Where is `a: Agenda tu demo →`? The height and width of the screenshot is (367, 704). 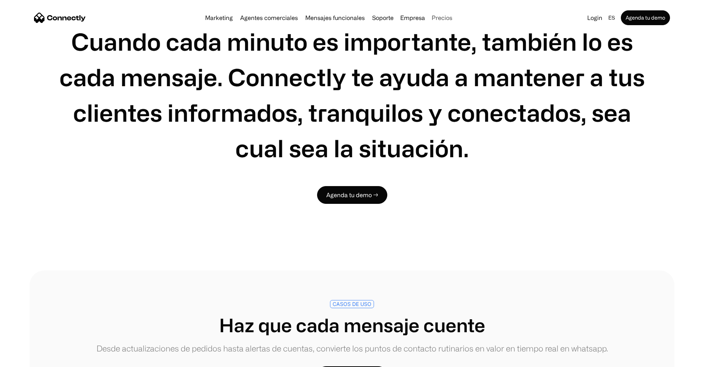
a: Agenda tu demo → is located at coordinates (352, 195).